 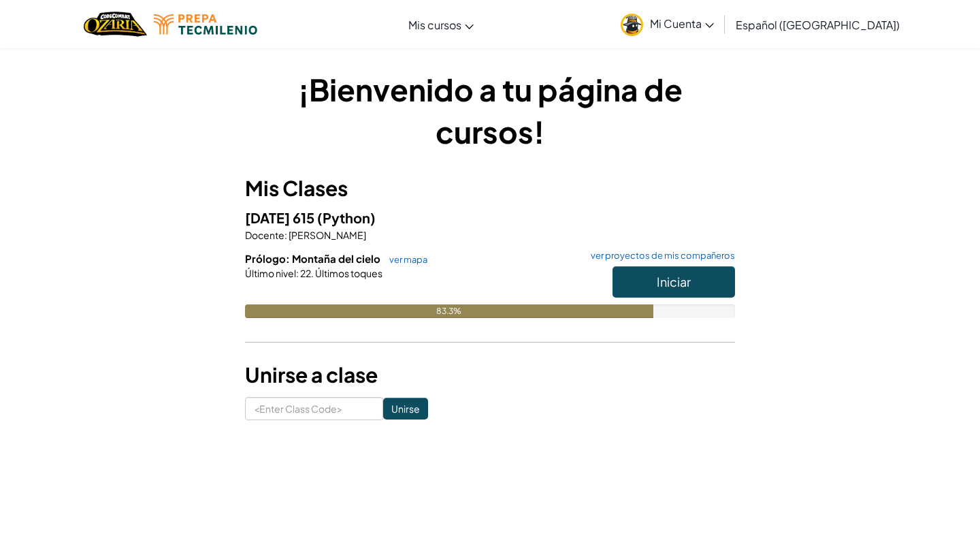 What do you see at coordinates (490, 374) in the screenshot?
I see `h3: Unirse a clase` at bounding box center [490, 374].